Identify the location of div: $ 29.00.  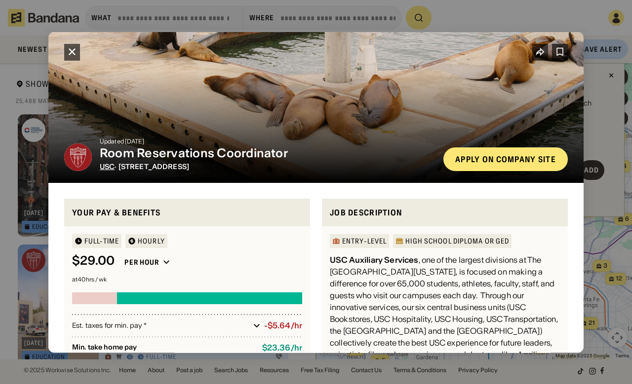
(93, 261).